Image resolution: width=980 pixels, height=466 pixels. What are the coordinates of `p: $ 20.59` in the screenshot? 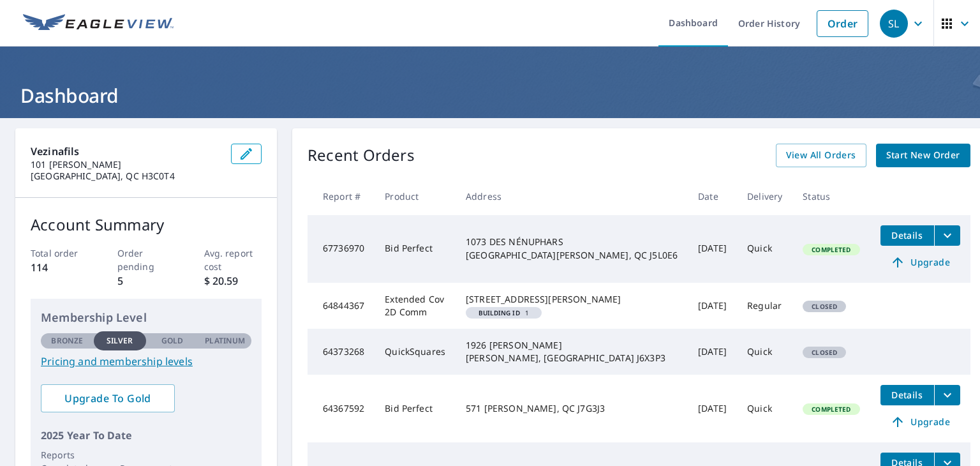 It's located at (233, 281).